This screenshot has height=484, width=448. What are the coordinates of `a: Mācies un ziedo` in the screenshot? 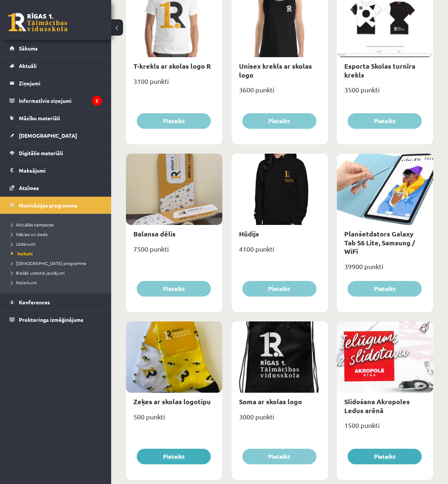 It's located at (57, 234).